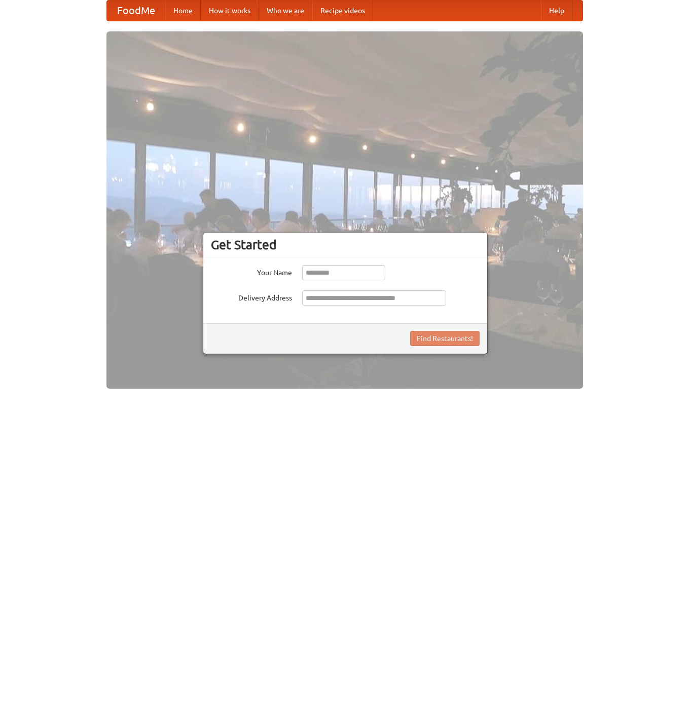  I want to click on label: Your Name, so click(251, 271).